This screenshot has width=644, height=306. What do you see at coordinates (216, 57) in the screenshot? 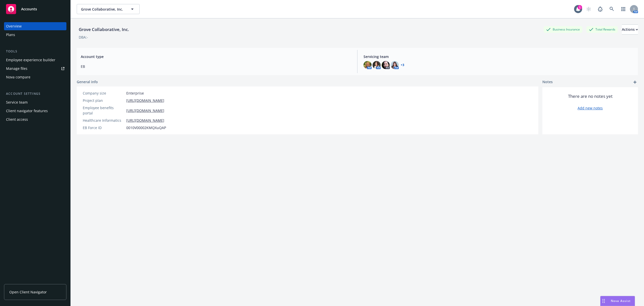
I see `span: Account type` at bounding box center [216, 57].